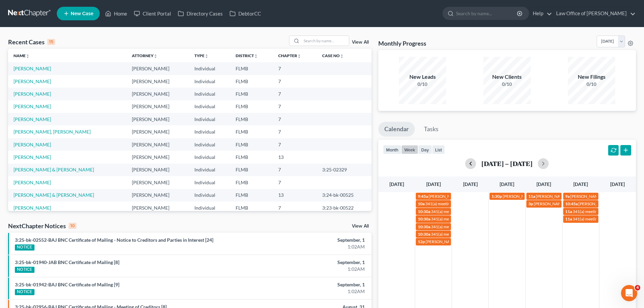 This screenshot has width=644, height=308. Describe the element at coordinates (571, 203) in the screenshot. I see `span: 10:45a` at that location.